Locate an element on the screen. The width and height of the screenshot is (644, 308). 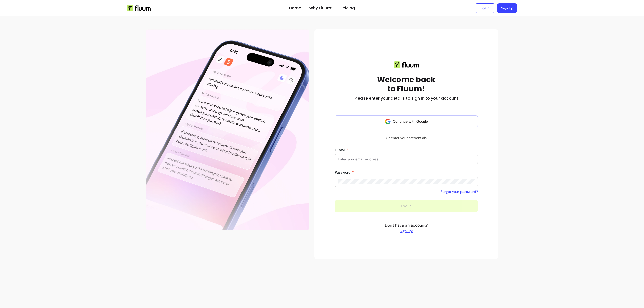
button: Continue with Google is located at coordinates (406, 122).